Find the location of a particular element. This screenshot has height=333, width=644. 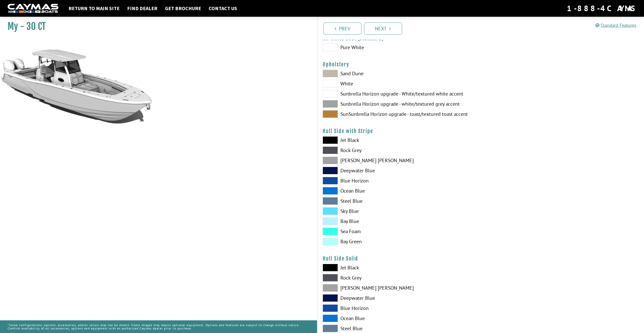

a: Find Dealer is located at coordinates (142, 8).